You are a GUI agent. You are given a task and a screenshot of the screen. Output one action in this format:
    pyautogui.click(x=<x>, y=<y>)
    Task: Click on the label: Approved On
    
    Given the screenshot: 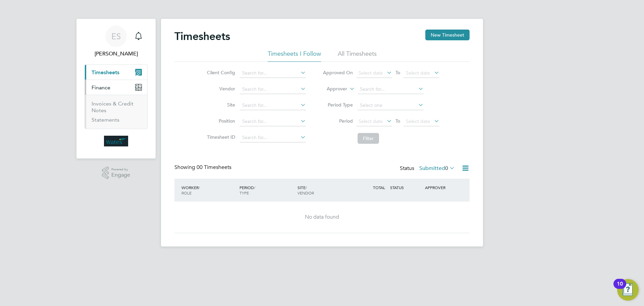 What is the action you would take?
    pyautogui.click(x=338, y=73)
    